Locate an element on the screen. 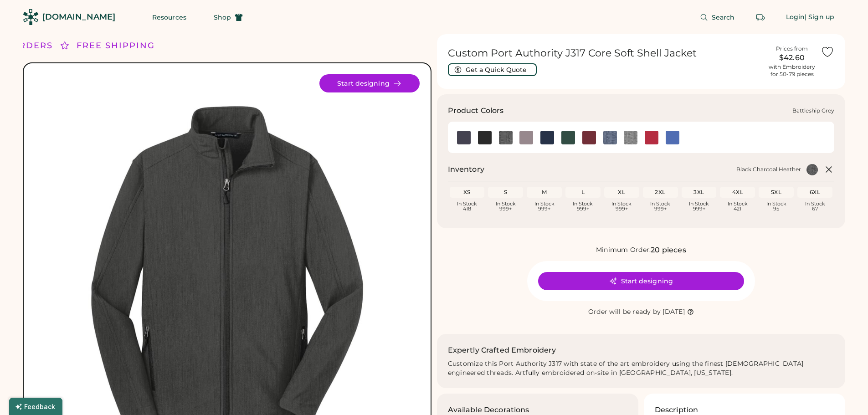  div: 2XL is located at coordinates (660, 193).